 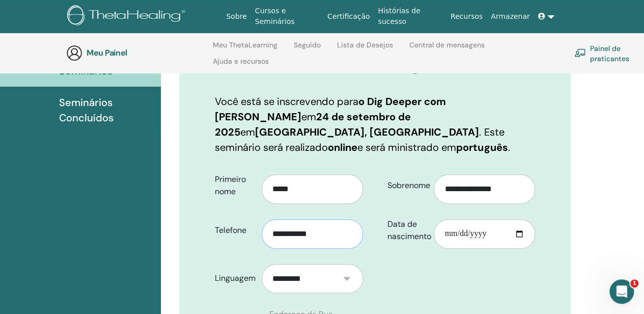 What do you see at coordinates (241, 61) in the screenshot?
I see `font: Ajuda e recursos` at bounding box center [241, 61].